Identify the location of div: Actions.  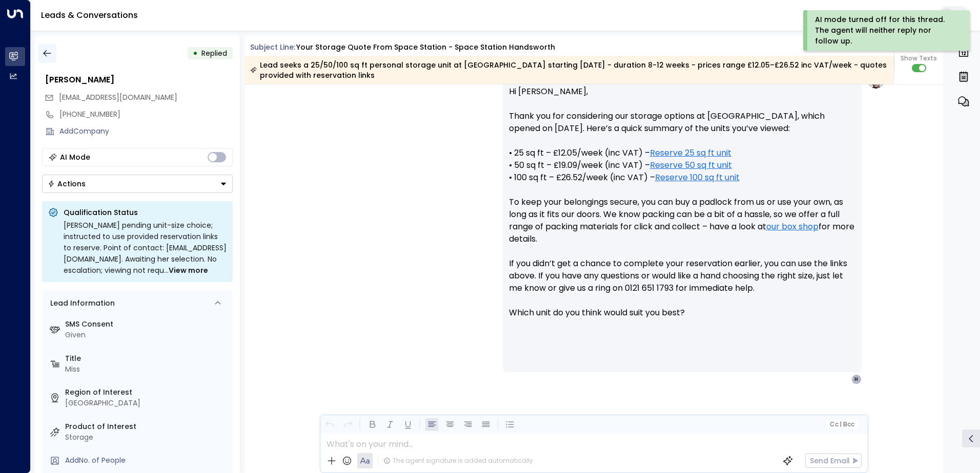
(67, 184).